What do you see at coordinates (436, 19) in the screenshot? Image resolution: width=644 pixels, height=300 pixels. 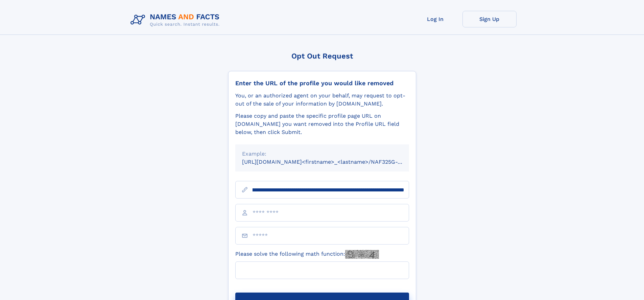 I see `a: Log In` at bounding box center [436, 19].